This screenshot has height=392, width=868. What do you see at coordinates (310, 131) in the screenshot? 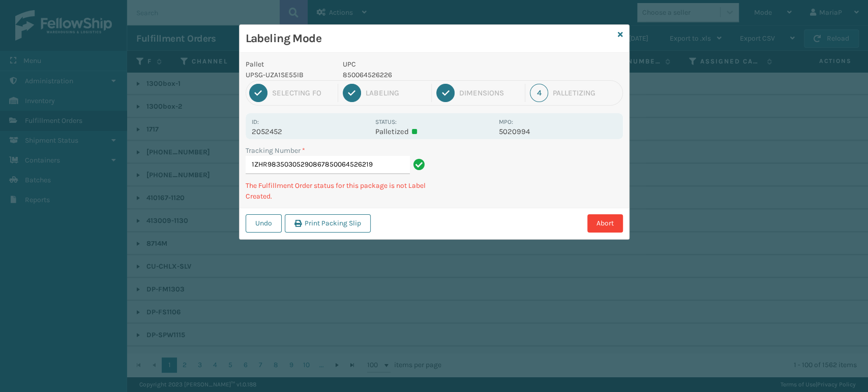
I see `p: 2052452` at bounding box center [310, 131].